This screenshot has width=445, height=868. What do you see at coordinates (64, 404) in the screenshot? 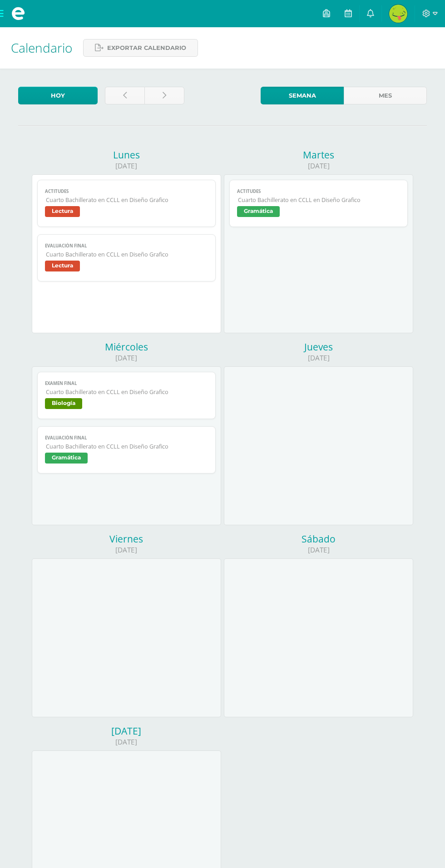
I see `span: Biología` at bounding box center [64, 404].